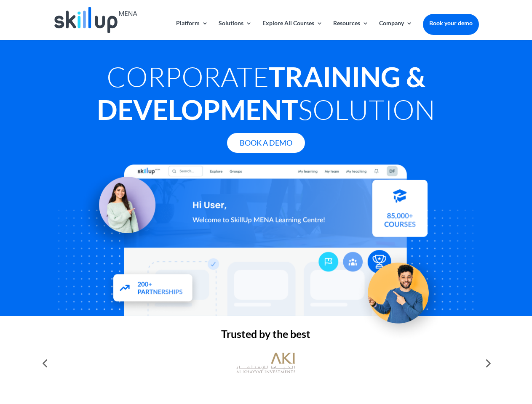 The height and width of the screenshot is (404, 532). What do you see at coordinates (351, 30) in the screenshot?
I see `a: Resources` at bounding box center [351, 30].